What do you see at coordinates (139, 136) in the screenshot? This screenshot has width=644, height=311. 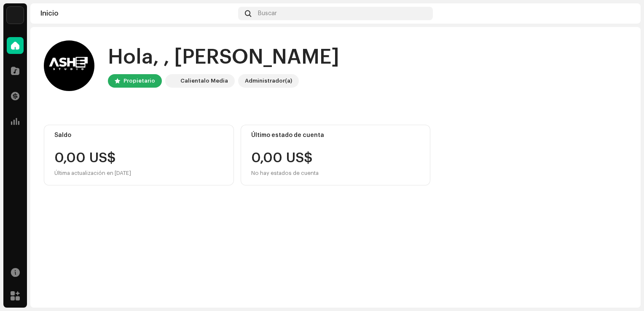 I see `div: Saldo` at bounding box center [139, 136].